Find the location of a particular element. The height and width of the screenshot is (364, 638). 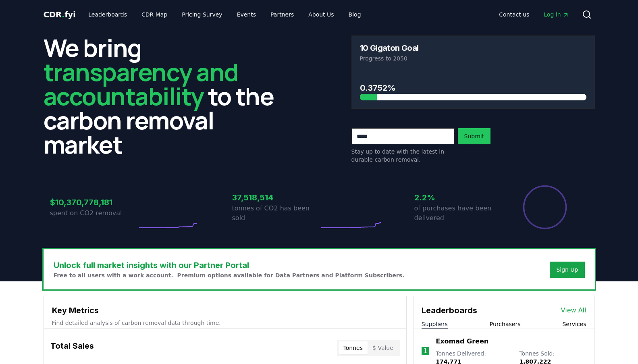

h3: Key Metrics is located at coordinates (225, 310).